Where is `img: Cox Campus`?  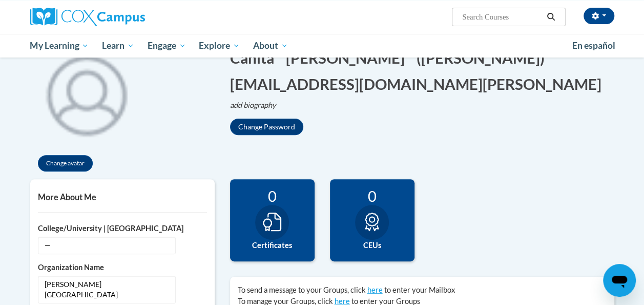 img: Cox Campus is located at coordinates (88, 17).